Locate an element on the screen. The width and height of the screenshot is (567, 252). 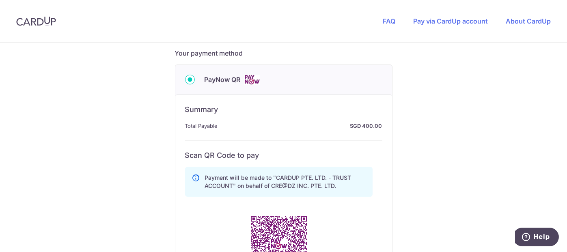
span: Help is located at coordinates (26, 9).